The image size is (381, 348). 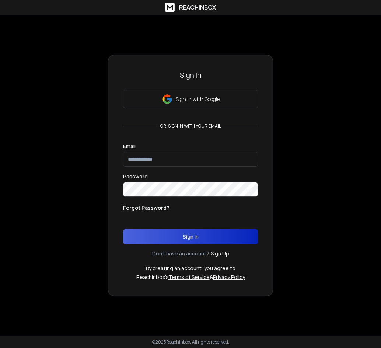 What do you see at coordinates (229, 277) in the screenshot?
I see `span: Privacy Policy` at bounding box center [229, 277].